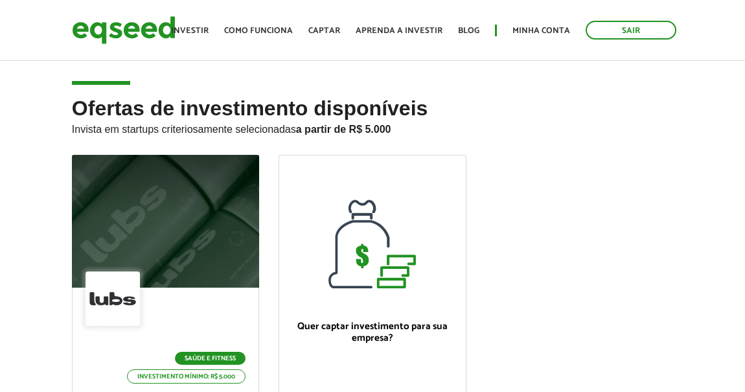  I want to click on p: Saúde e Fitness, so click(210, 358).